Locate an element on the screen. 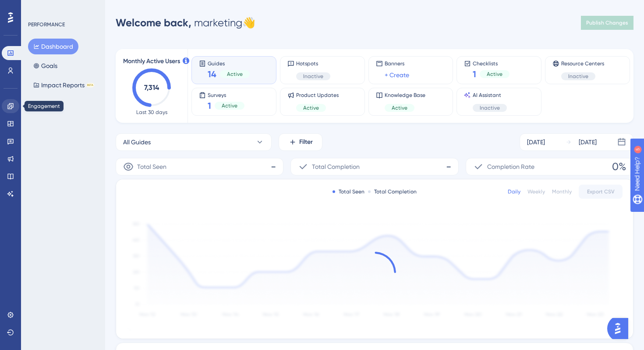 The image size is (644, 350). div: 5 is located at coordinates (62, 8).